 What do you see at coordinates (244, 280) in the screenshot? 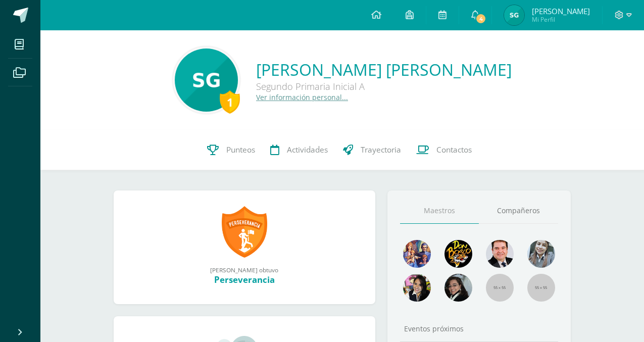
I see `div: Perseverancia` at bounding box center [244, 280].